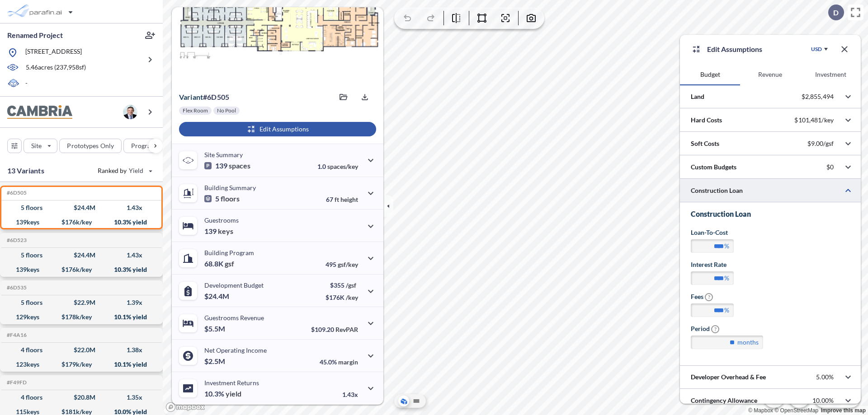 The width and height of the screenshot is (868, 415). Describe the element at coordinates (702, 297) in the screenshot. I see `label: Fees` at that location.